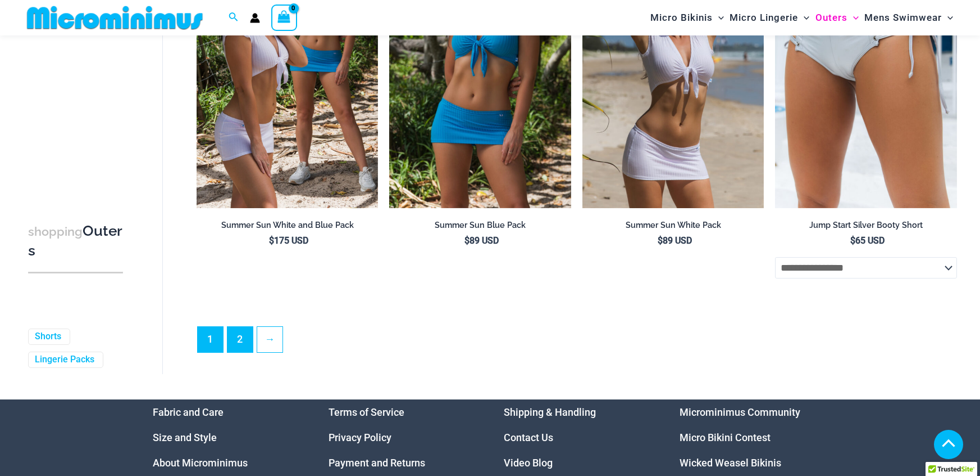  What do you see at coordinates (255, 18) in the screenshot?
I see `a: Account icon link` at bounding box center [255, 18].